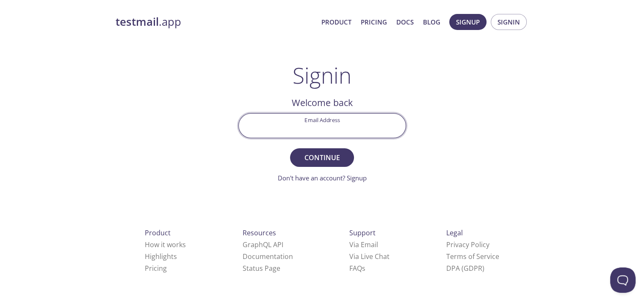  I want to click on a: DPA (GDPR), so click(465, 269).